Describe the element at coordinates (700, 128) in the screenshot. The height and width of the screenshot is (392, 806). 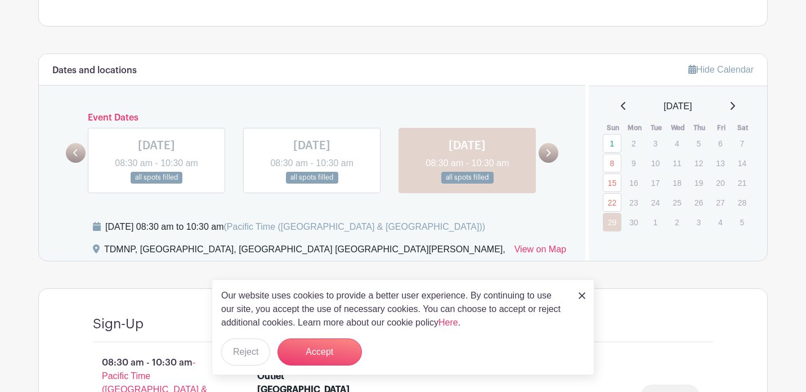
I see `th: Thu` at that location.